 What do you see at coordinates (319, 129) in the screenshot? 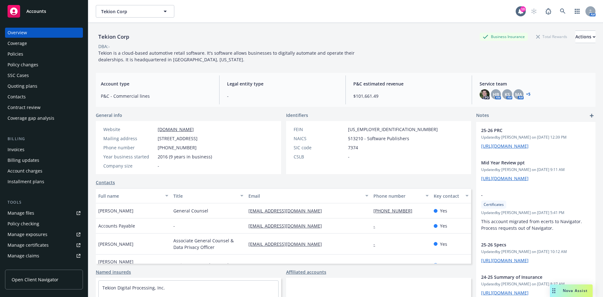
I see `div: FEIN` at bounding box center [319, 129].